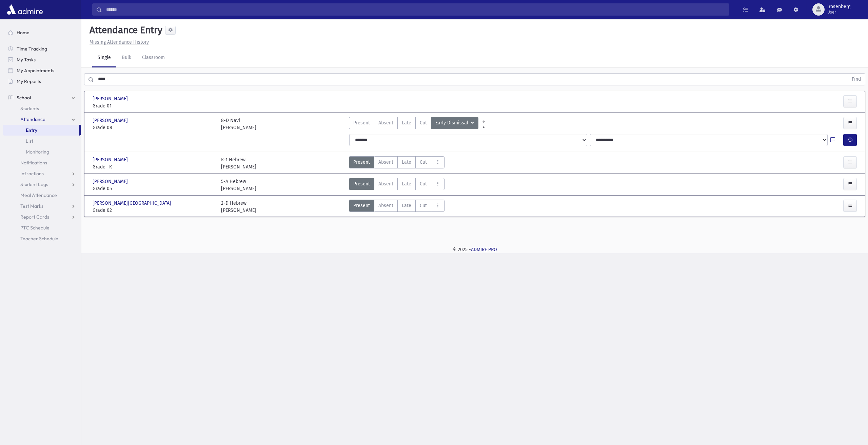  I want to click on span: Grade 08, so click(153, 127).